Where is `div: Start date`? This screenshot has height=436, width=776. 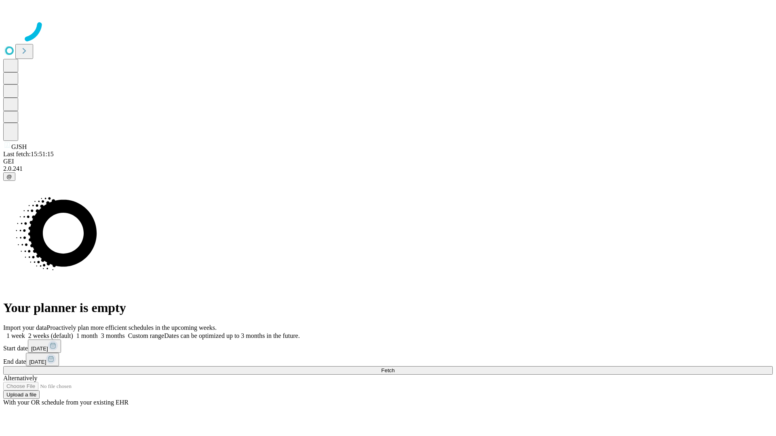
div: Start date is located at coordinates (388, 346).